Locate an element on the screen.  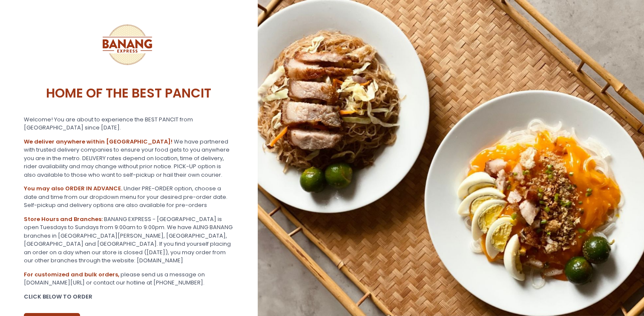
div: CLICK BELOW TO ORDER is located at coordinates (128, 297).